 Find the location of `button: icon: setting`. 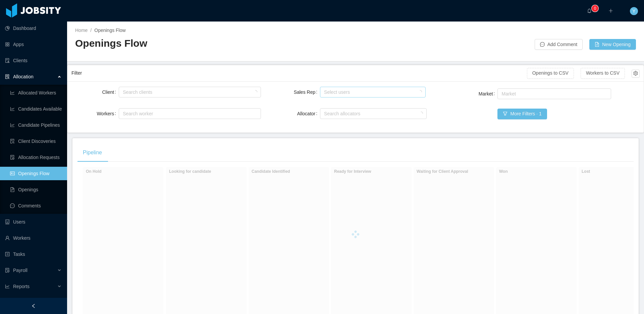

button: icon: setting is located at coordinates (636, 74).